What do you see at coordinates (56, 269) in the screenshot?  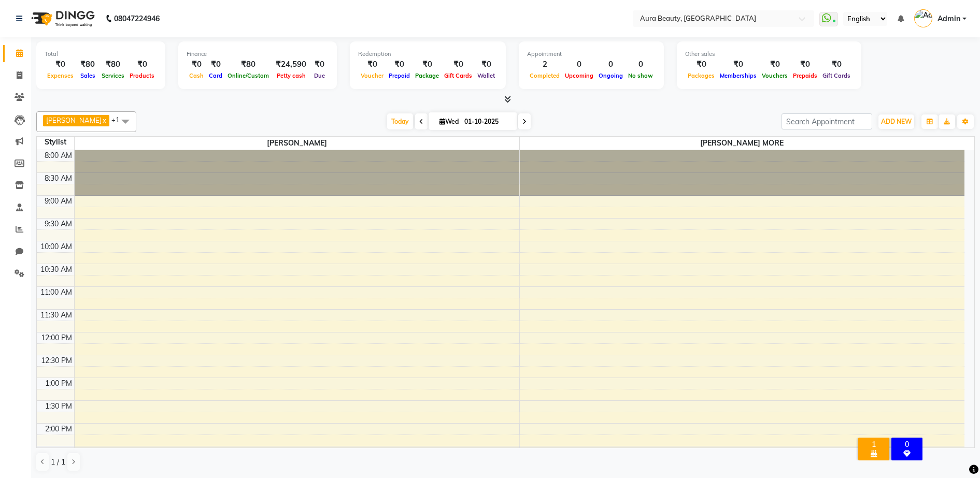 I see `div: 10:30 AM` at bounding box center [56, 269].